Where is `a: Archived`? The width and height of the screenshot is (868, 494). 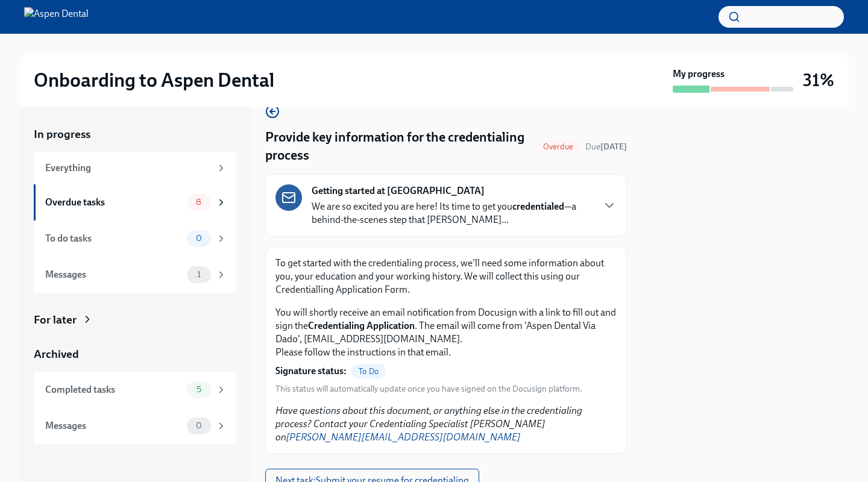 a: Archived is located at coordinates (135, 355).